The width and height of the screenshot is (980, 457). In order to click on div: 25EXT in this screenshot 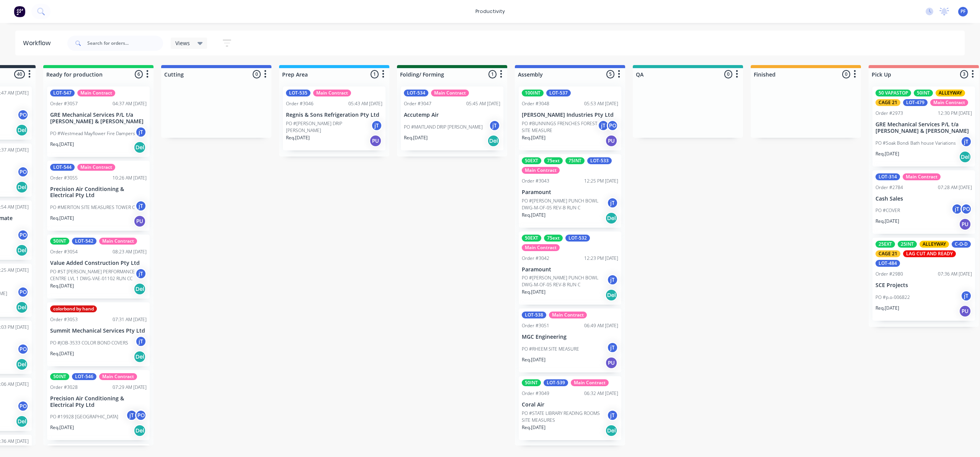, I will do `click(885, 245)`.